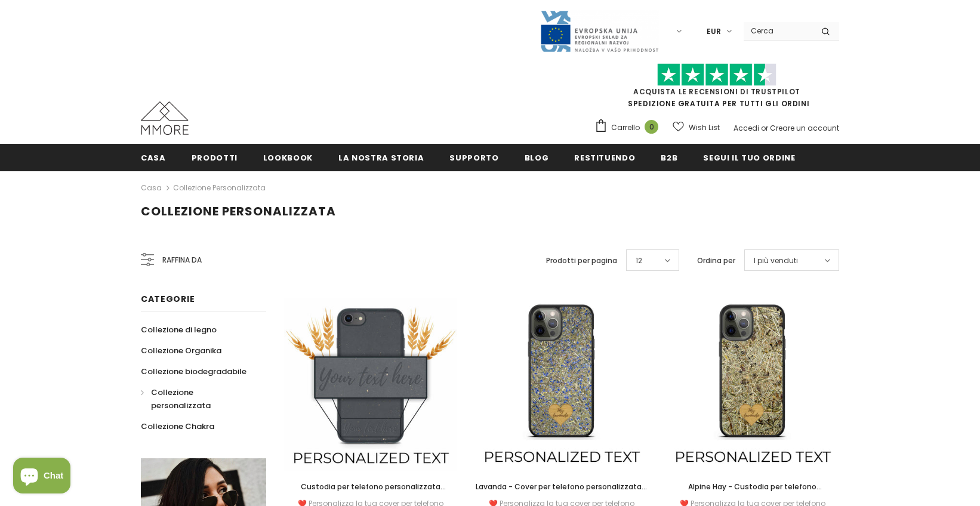  What do you see at coordinates (381, 157) in the screenshot?
I see `span: La nostra storia` at bounding box center [381, 157].